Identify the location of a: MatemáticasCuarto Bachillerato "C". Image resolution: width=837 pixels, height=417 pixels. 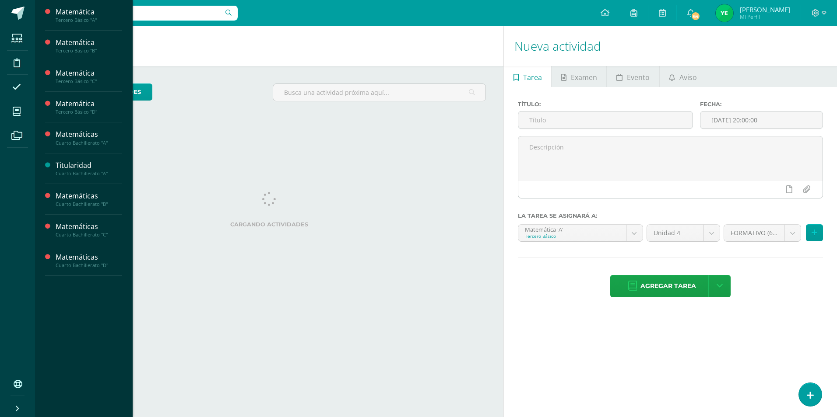
(89, 230).